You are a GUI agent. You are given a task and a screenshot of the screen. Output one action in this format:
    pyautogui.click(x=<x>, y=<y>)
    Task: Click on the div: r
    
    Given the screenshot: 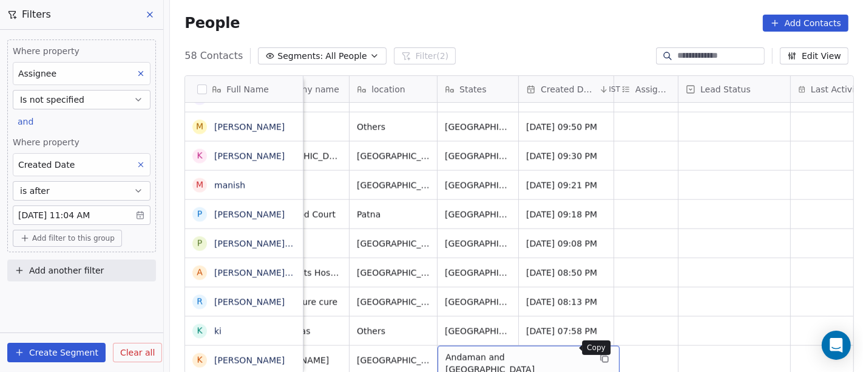 What is the action you would take?
    pyautogui.click(x=200, y=301)
    